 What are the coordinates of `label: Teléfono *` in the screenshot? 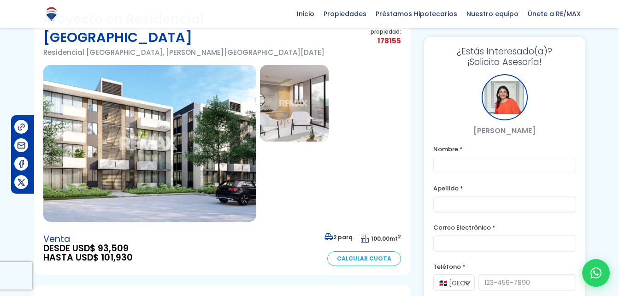 It's located at (505, 266).